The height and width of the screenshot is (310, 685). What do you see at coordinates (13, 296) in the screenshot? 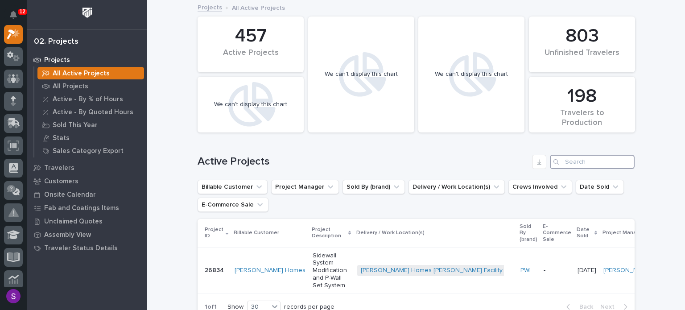
I see `button: users-avatar` at bounding box center [13, 296].